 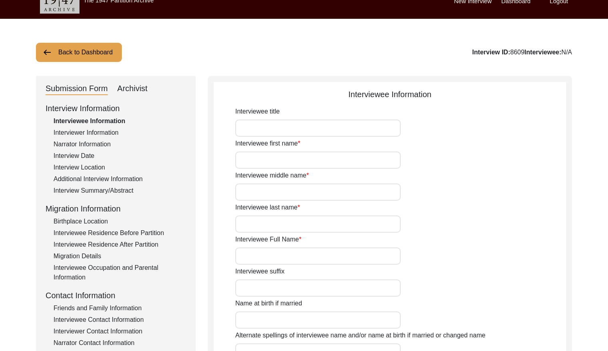 I want to click on div: Interview Information, so click(x=116, y=108).